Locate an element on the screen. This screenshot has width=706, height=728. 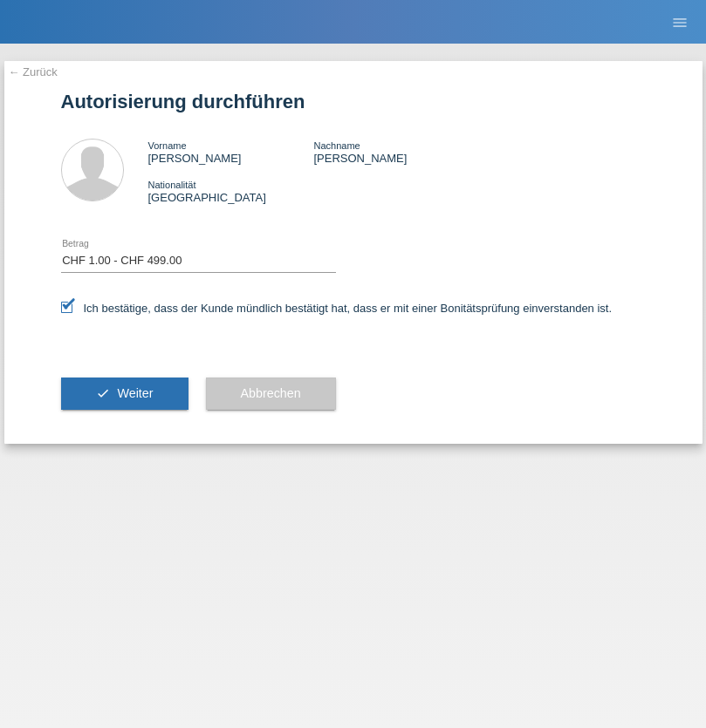
span: Nachname is located at coordinates (335, 145).